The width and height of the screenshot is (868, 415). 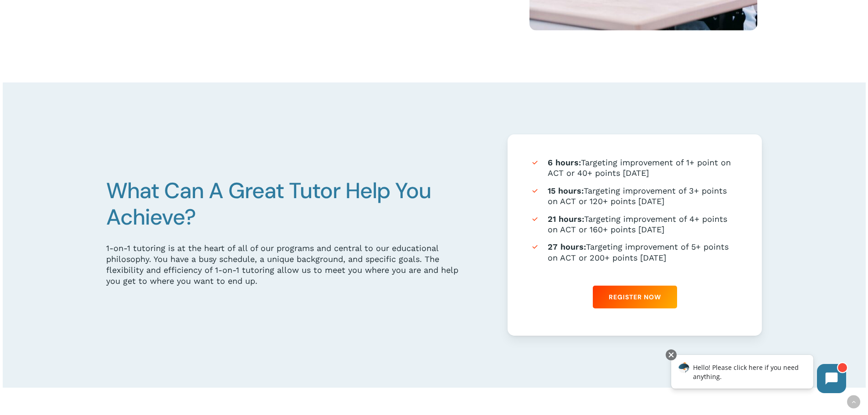 I want to click on strong: 6 hours:, so click(x=564, y=162).